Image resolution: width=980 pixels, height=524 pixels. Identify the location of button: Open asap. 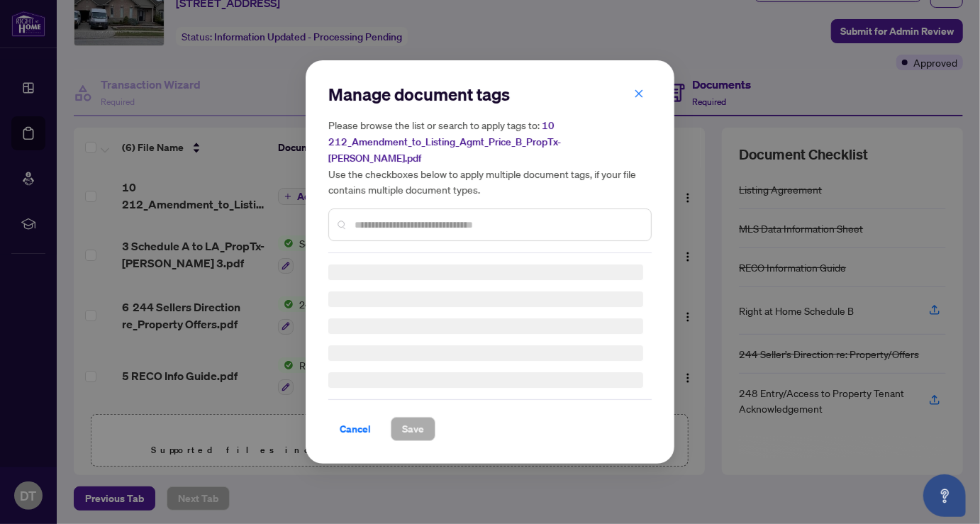
(945, 496).